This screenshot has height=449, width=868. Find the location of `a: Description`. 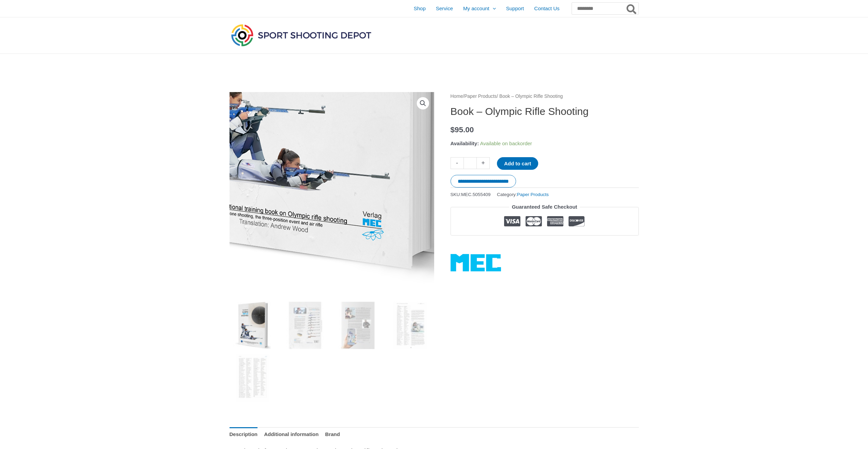

a: Description is located at coordinates (244, 434).